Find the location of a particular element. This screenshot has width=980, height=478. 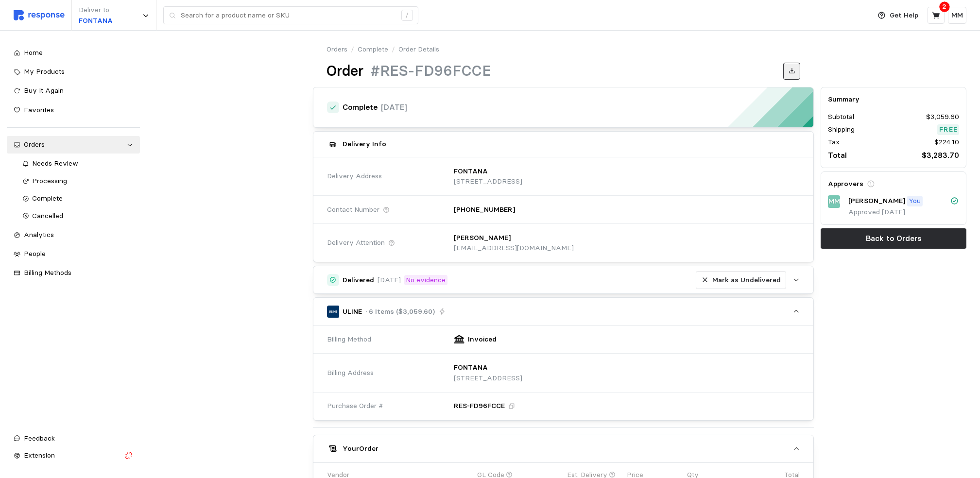

h1: #RES-FD96FCCE is located at coordinates (431, 71).